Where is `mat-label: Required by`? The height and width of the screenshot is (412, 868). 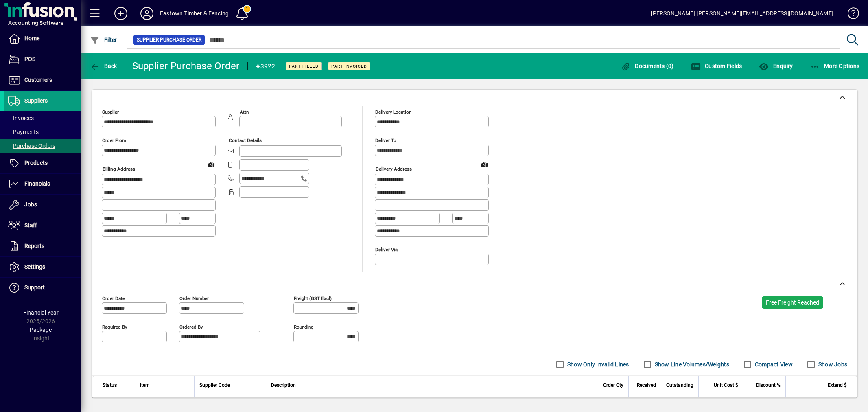
mat-label: Required by is located at coordinates (114, 326).